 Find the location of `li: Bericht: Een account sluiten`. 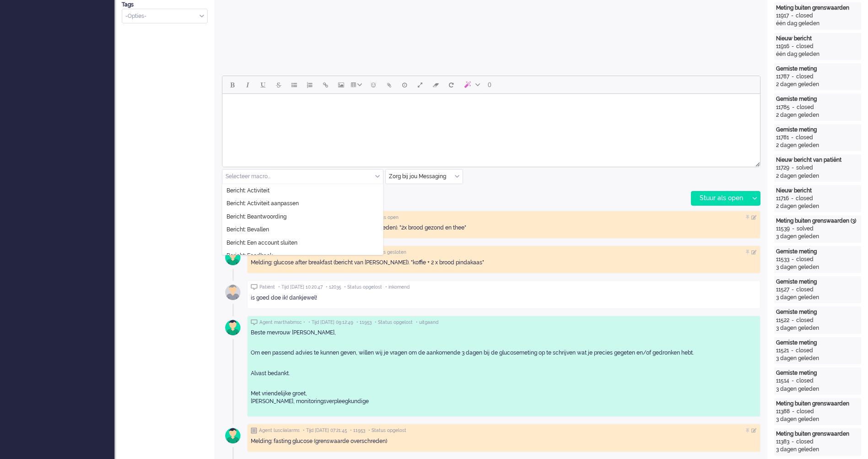

li: Bericht: Een account sluiten is located at coordinates (302, 243).